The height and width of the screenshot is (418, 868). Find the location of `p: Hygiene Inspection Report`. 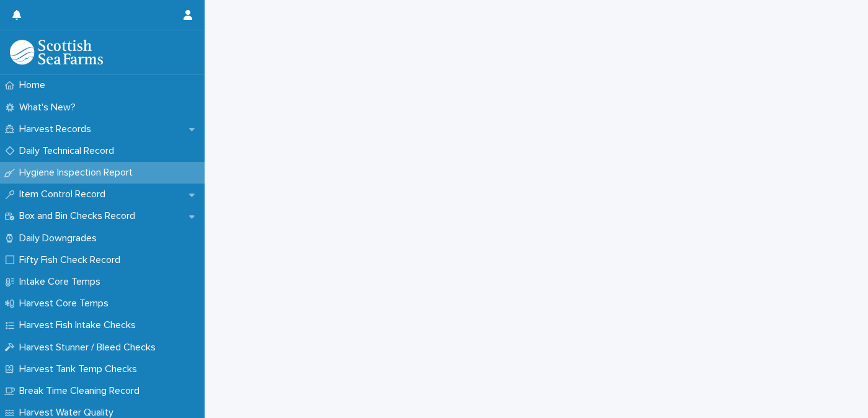

p: Hygiene Inspection Report is located at coordinates (78, 173).